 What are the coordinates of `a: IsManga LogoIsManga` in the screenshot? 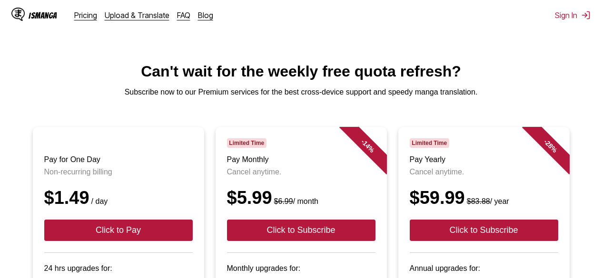 It's located at (43, 15).